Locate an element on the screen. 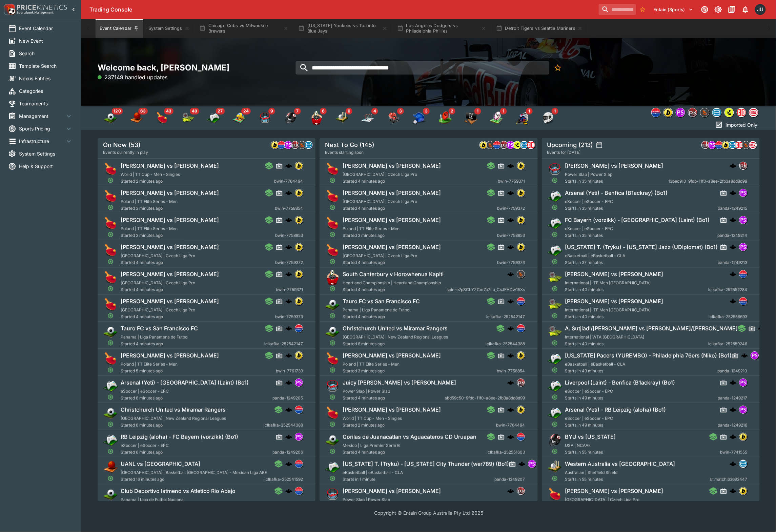 The width and height of the screenshot is (776, 532). div: Tennis is located at coordinates (188, 118).